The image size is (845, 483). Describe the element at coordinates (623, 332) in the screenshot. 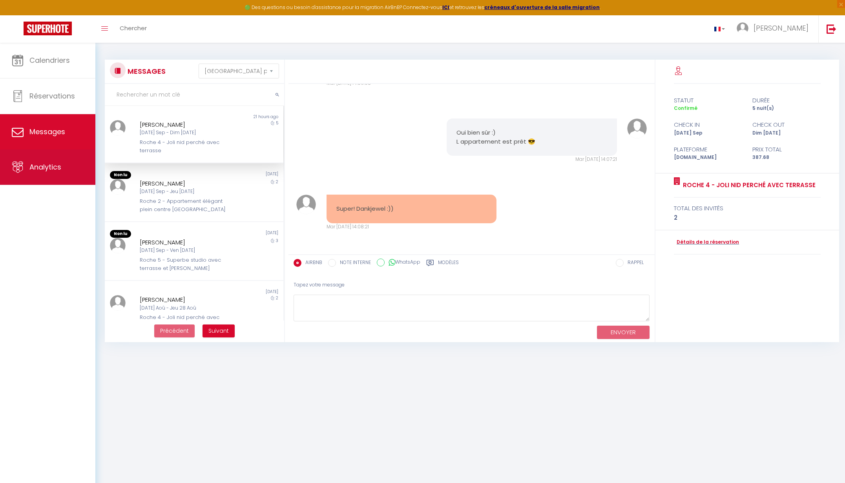

I see `button: ENVOYER` at that location.